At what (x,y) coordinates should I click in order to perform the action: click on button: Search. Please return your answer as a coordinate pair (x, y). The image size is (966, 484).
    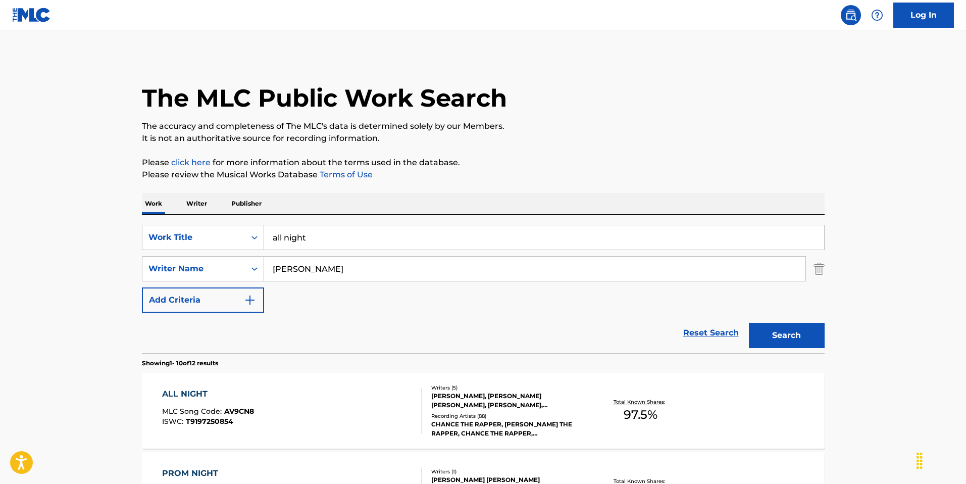
    Looking at the image, I should click on (787, 335).